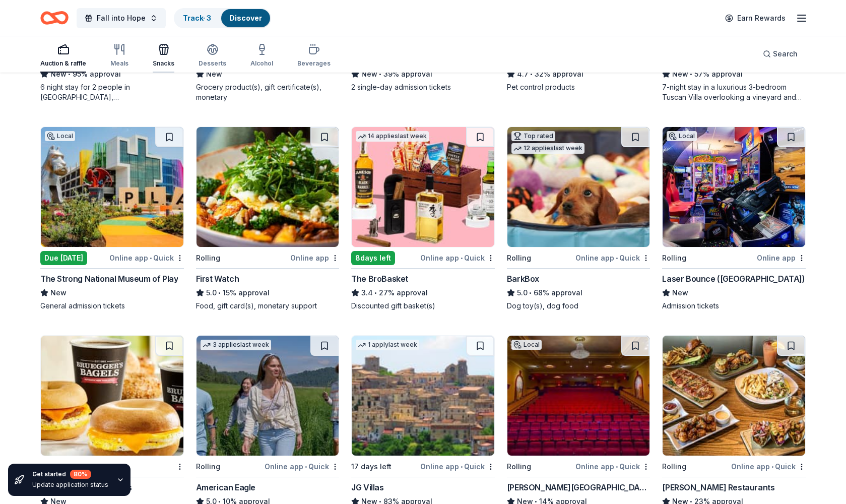  Describe the element at coordinates (387, 344) in the screenshot. I see `div: 1 apply last week` at that location.